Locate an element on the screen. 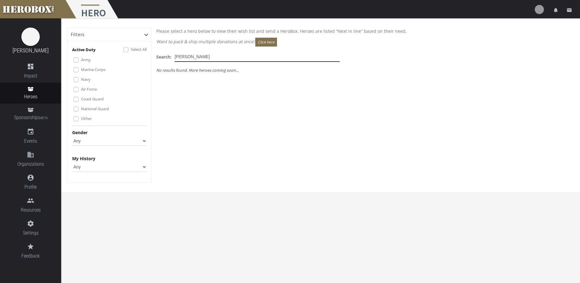 This screenshot has height=283, width=580. input: Try someone's name or a military base or hometown is located at coordinates (257, 57).